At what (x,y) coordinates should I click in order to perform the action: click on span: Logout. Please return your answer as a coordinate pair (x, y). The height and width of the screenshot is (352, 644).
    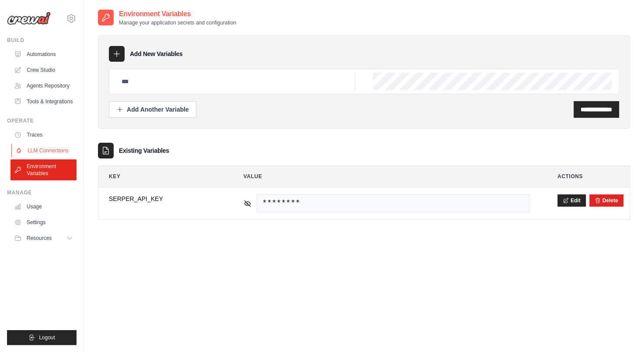
    Looking at the image, I should click on (47, 337).